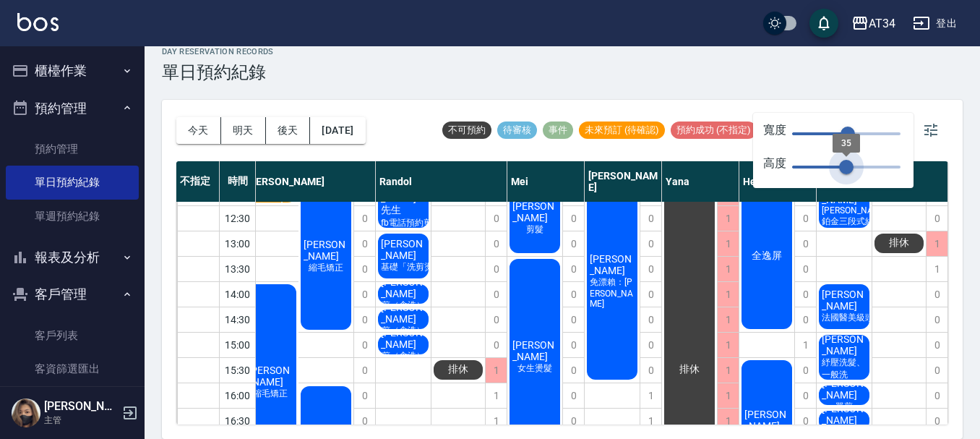 This screenshot has height=439, width=980. Describe the element at coordinates (778, 181) in the screenshot. I see `div: Hebe` at that location.